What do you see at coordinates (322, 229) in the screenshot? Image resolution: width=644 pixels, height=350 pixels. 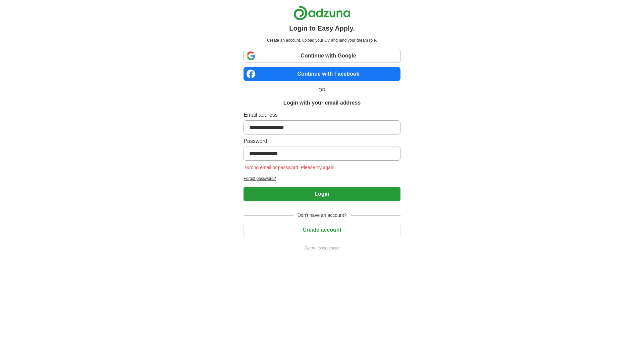 I see `a: Create account` at bounding box center [322, 229].